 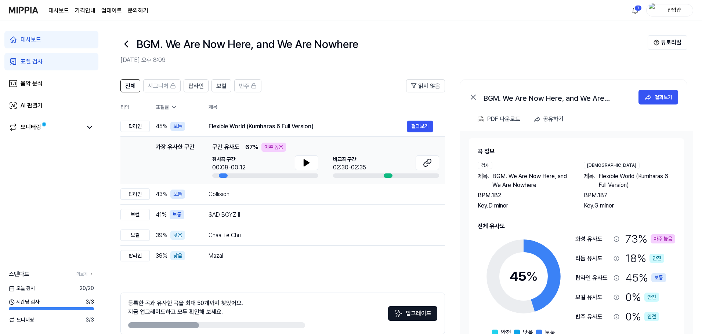 What do you see at coordinates (178, 256) in the screenshot?
I see `div: 낮음` at bounding box center [178, 256].